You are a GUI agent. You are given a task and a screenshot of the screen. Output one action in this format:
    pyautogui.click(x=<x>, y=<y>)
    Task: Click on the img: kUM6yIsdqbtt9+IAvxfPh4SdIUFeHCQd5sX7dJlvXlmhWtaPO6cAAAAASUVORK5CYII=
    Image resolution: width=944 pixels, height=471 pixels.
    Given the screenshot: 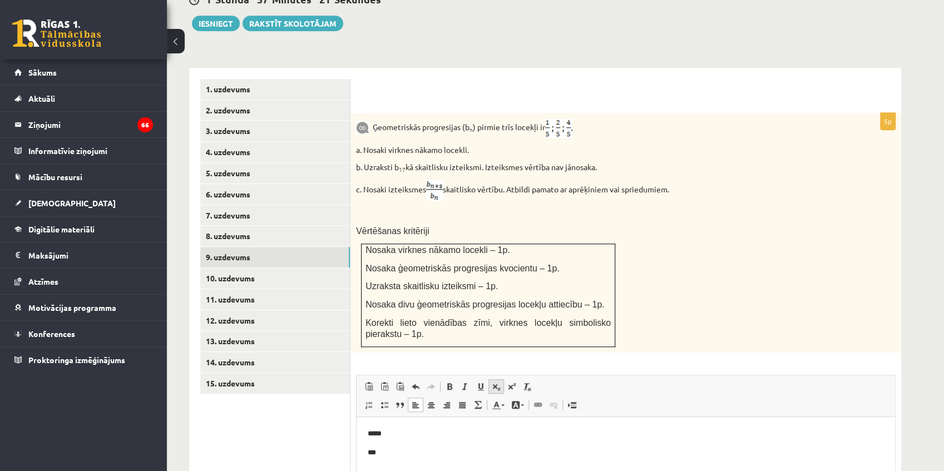 What is the action you would take?
    pyautogui.click(x=434, y=190)
    